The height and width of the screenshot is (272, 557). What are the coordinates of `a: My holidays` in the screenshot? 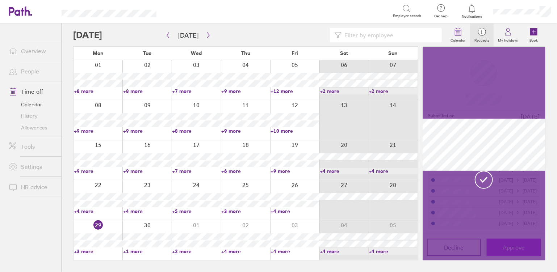 It's located at (508, 35).